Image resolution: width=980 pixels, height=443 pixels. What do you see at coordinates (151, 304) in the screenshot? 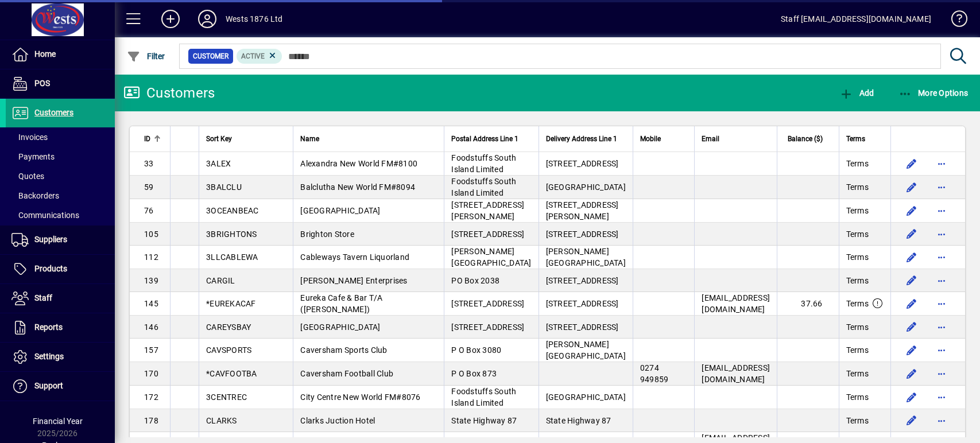
I see `span: 145` at bounding box center [151, 304].